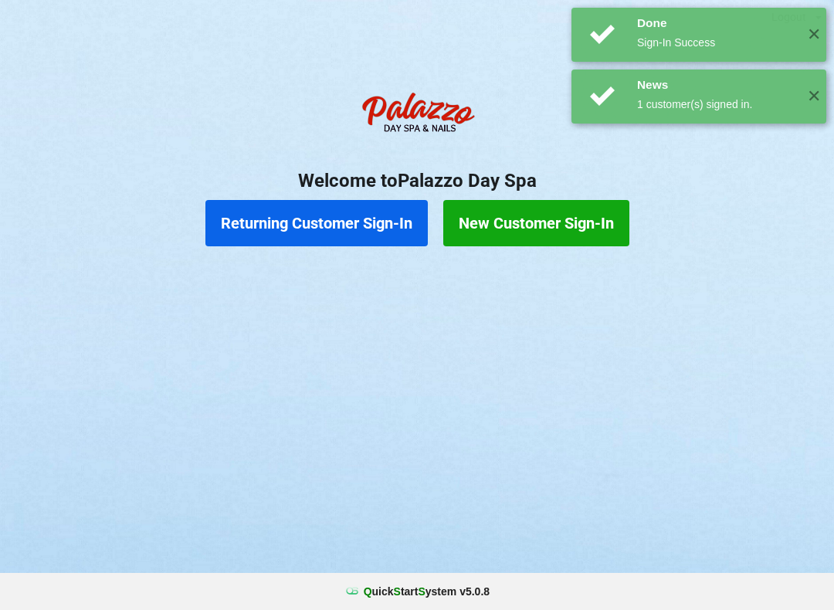 Image resolution: width=834 pixels, height=610 pixels. Describe the element at coordinates (352, 592) in the screenshot. I see `img: favicon.ico` at that location.